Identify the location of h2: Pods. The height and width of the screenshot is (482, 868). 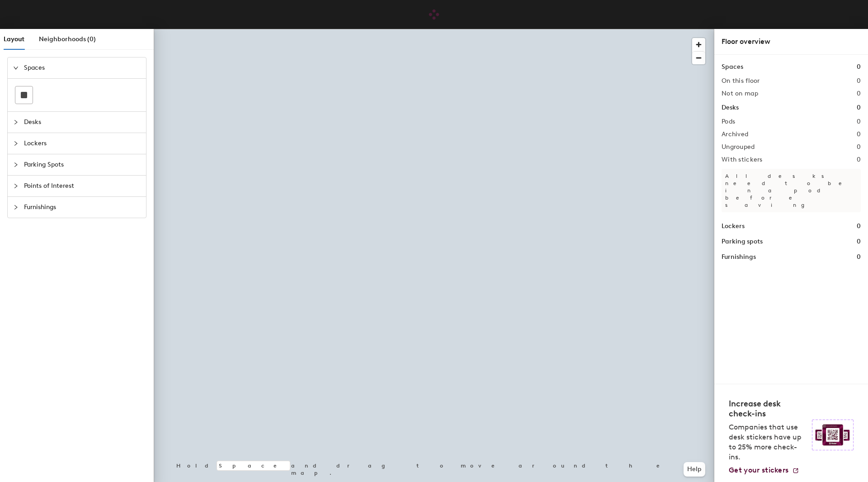
(729, 121).